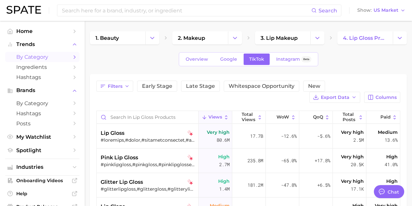 The width and height of the screenshot is (412, 206). I want to click on span: Beta, so click(306, 59).